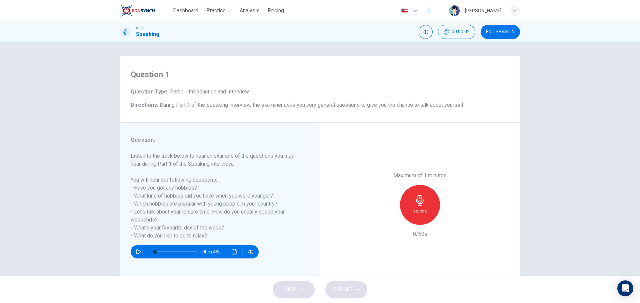 The image size is (640, 303). What do you see at coordinates (216, 196) in the screenshot?
I see `h6: Listen to the track below to hear an example of the questions you may hear during Part 1 of the S...` at bounding box center [216, 196].